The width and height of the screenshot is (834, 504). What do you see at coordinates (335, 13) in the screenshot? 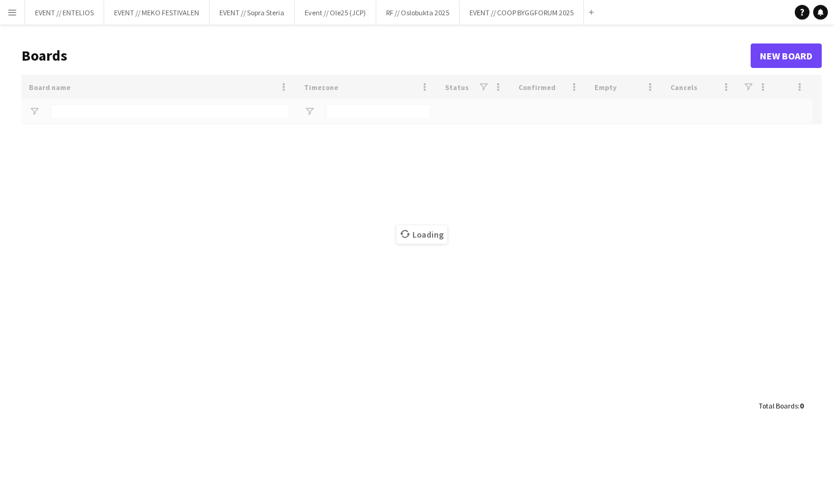
I see `button: Event // Ole25 (JCP)` at bounding box center [335, 13].